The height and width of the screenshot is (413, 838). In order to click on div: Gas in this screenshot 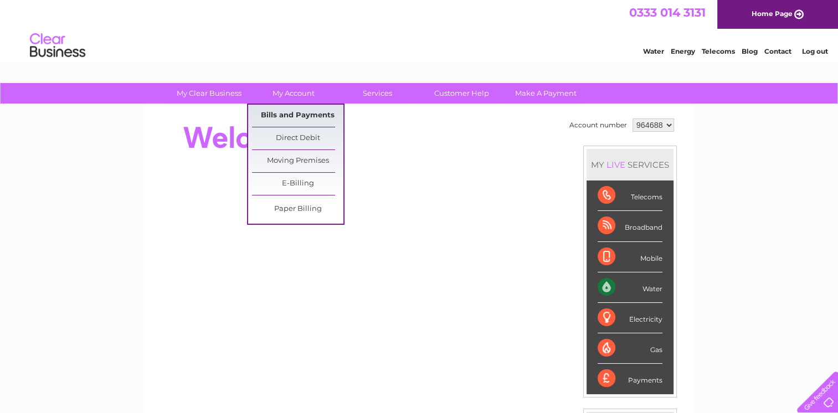, I will do `click(630, 348)`.